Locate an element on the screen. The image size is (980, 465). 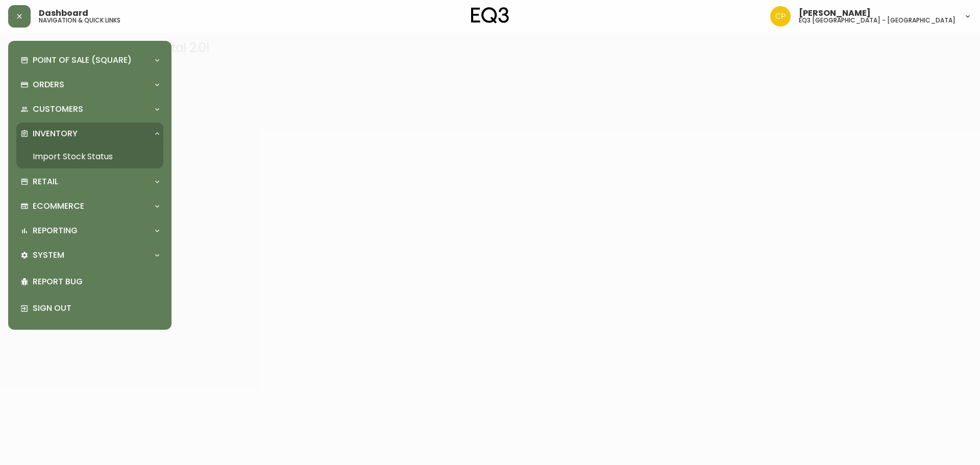
p: Ecommerce is located at coordinates (58, 206).